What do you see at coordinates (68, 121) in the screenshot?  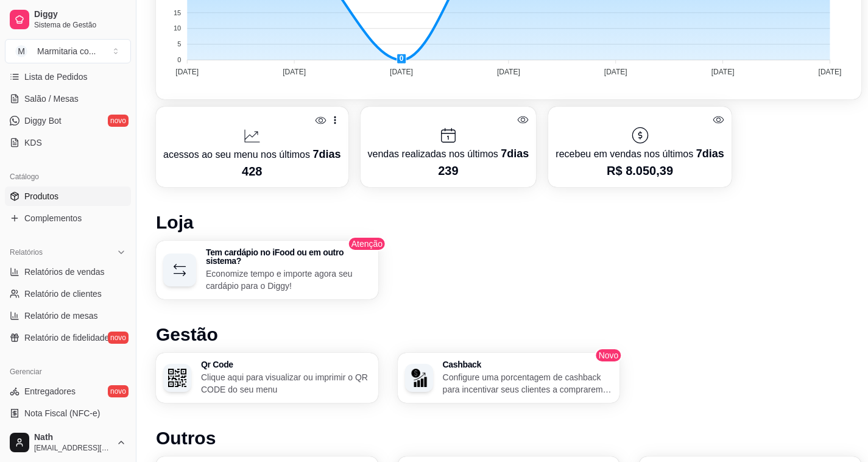 I see `a: Diggy Botnovo` at bounding box center [68, 121].